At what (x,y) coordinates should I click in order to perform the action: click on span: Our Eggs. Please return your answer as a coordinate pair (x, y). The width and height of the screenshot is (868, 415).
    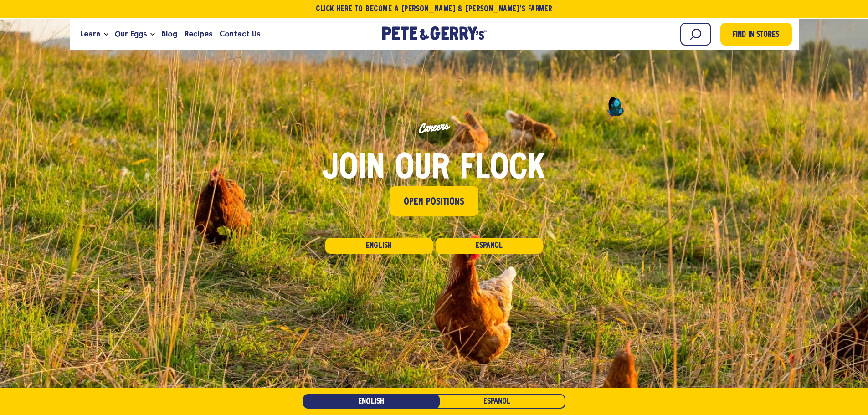
    Looking at the image, I should click on (131, 33).